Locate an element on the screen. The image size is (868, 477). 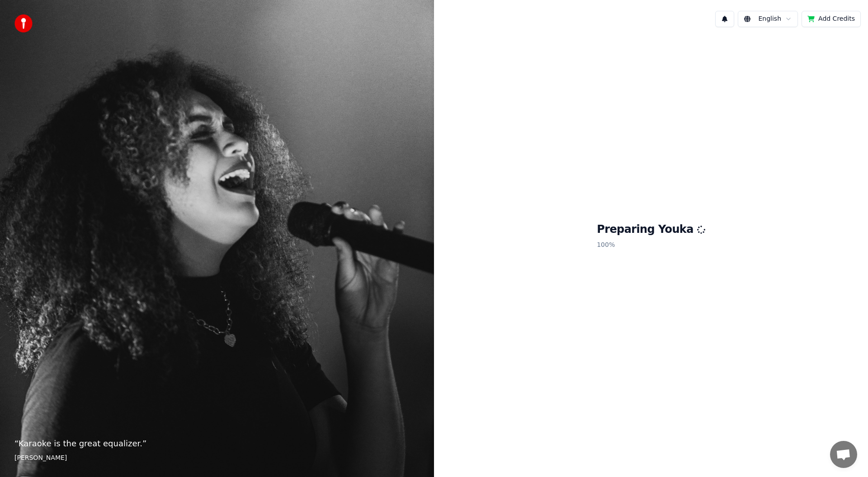
button: Add Credits is located at coordinates (830, 19).